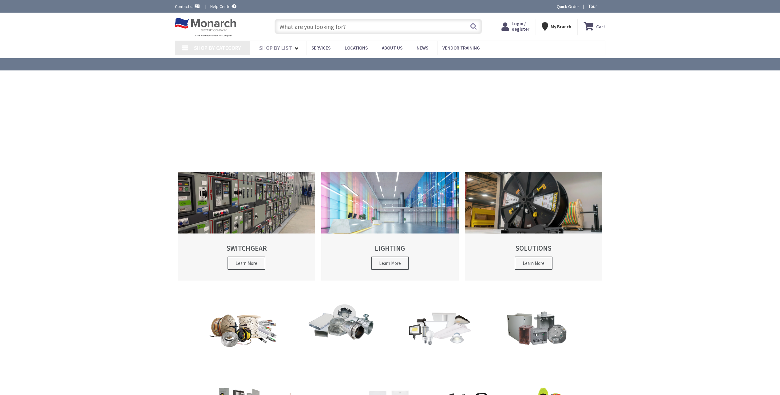 Image resolution: width=780 pixels, height=395 pixels. Describe the element at coordinates (206, 27) in the screenshot. I see `img: Monarch Electric Company` at that location.